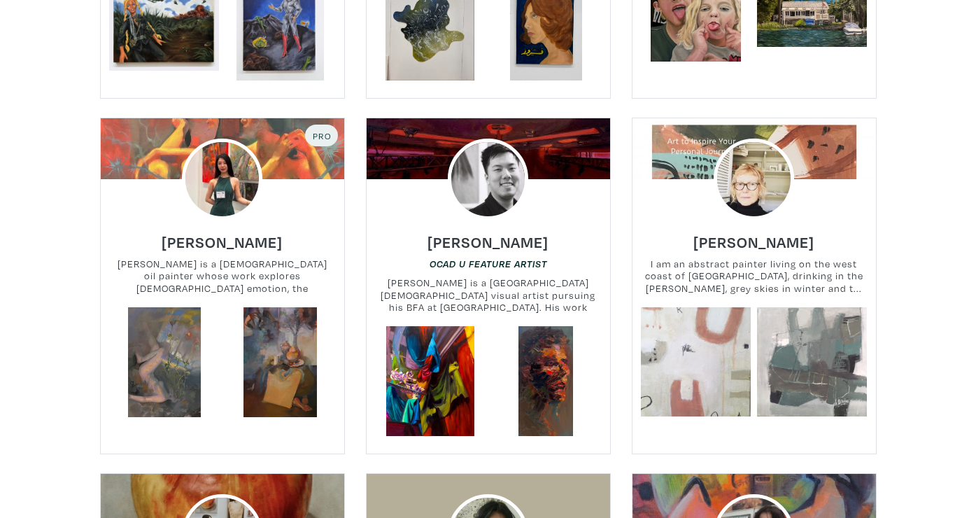  Describe the element at coordinates (488, 263) in the screenshot. I see `a: OCAD U Feature Artist` at that location.